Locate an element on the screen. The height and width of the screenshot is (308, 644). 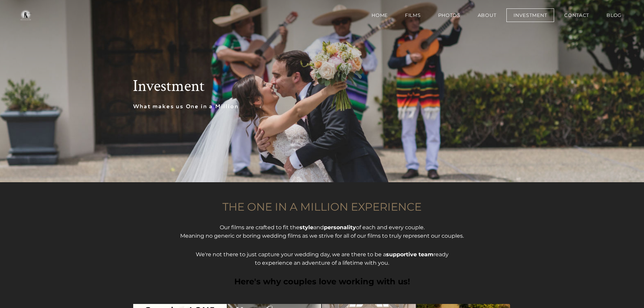
a: Home is located at coordinates (380, 15).